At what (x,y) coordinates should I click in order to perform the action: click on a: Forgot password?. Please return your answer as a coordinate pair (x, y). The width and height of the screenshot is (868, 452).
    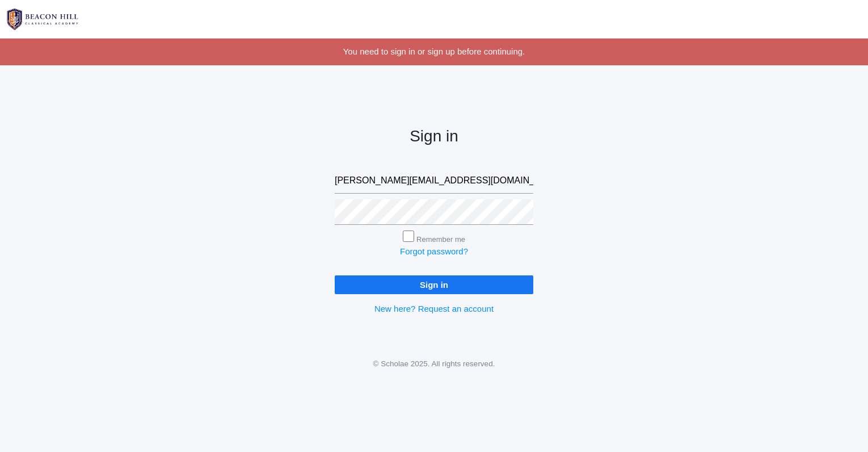
    Looking at the image, I should click on (434, 251).